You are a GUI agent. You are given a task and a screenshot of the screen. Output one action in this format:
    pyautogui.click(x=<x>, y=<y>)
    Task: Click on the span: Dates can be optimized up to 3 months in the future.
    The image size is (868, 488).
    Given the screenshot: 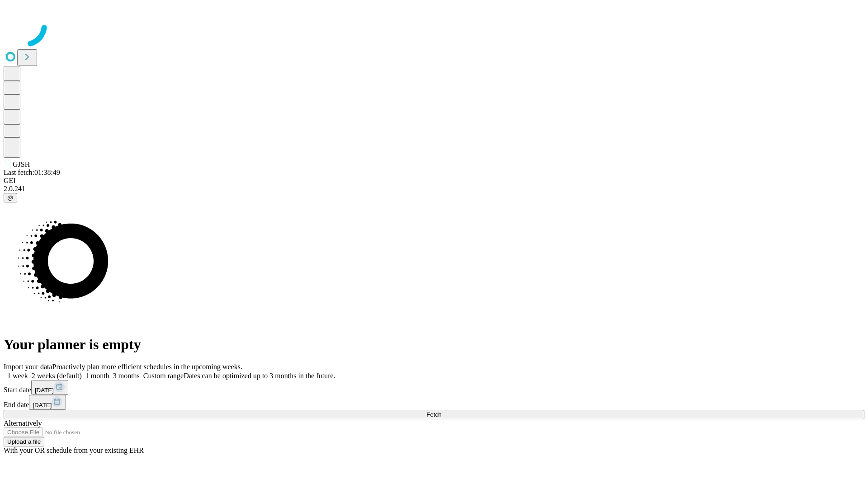 What is the action you would take?
    pyautogui.click(x=259, y=375)
    